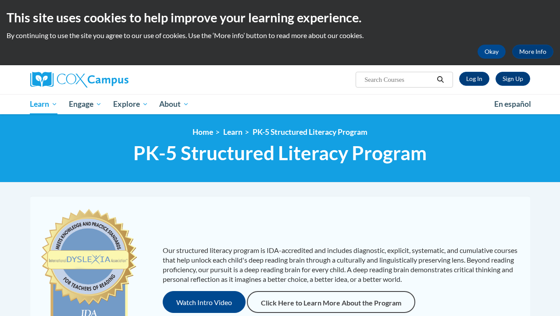  I want to click on a: Cox Campus, so click(109, 80).